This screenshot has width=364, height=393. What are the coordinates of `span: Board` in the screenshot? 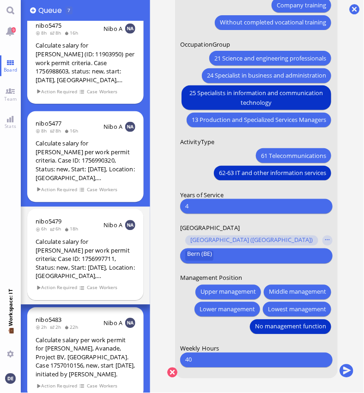 It's located at (10, 70).